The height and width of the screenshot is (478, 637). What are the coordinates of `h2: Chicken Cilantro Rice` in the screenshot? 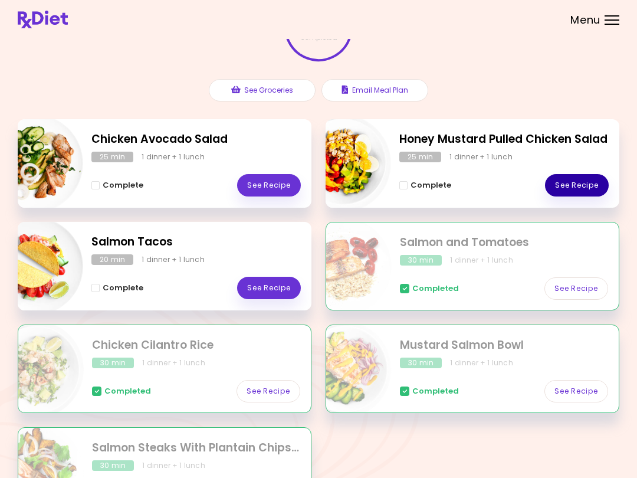 It's located at (196, 345).